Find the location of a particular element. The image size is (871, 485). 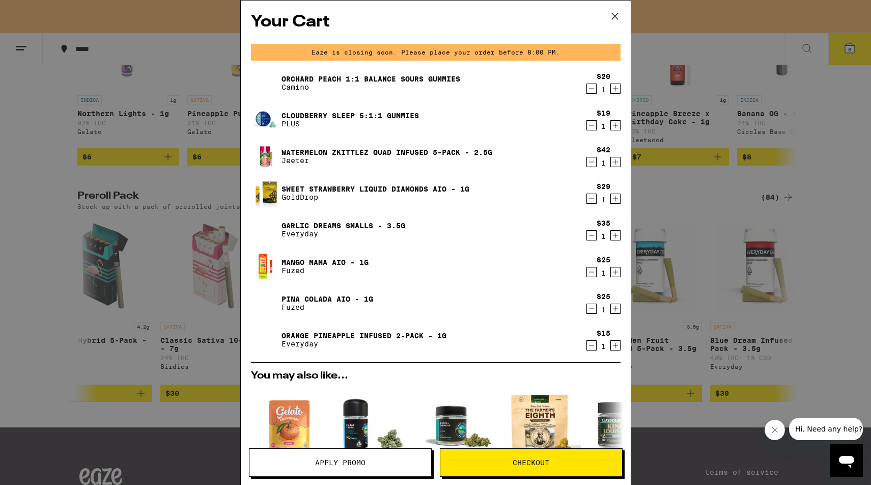

span: Checkout is located at coordinates (531, 462).